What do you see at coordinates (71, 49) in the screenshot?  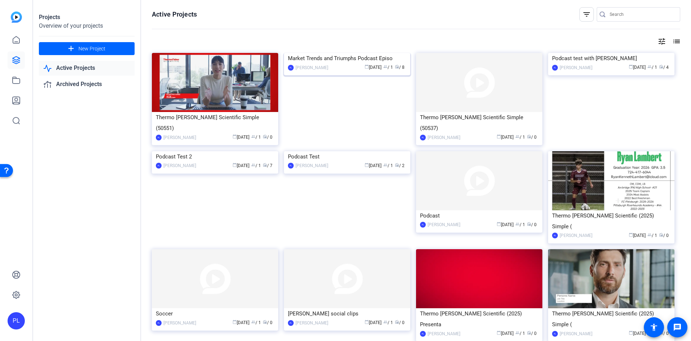 I see `mat-icon: add` at bounding box center [71, 49].